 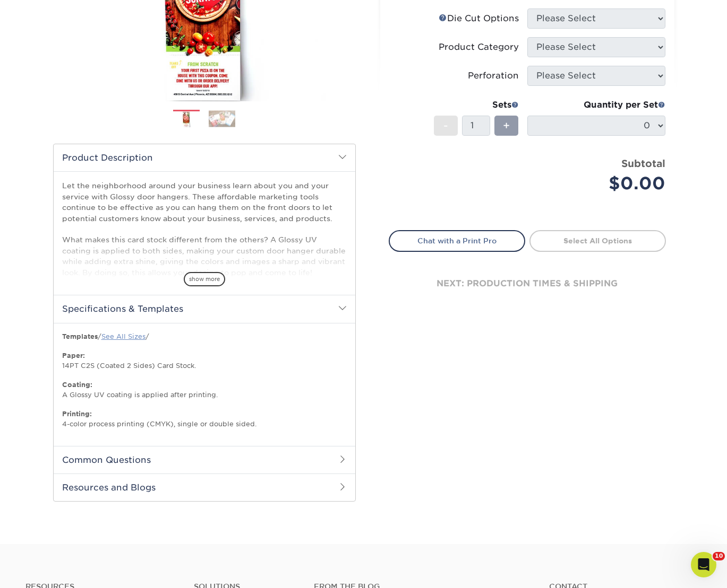 What do you see at coordinates (597, 241) in the screenshot?
I see `a: Select All Options` at bounding box center [597, 241].